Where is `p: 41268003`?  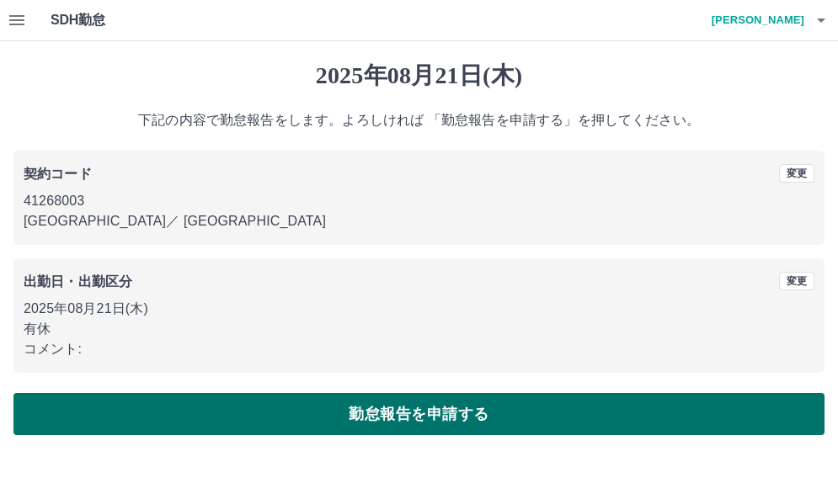
p: 41268003 is located at coordinates (419, 201).